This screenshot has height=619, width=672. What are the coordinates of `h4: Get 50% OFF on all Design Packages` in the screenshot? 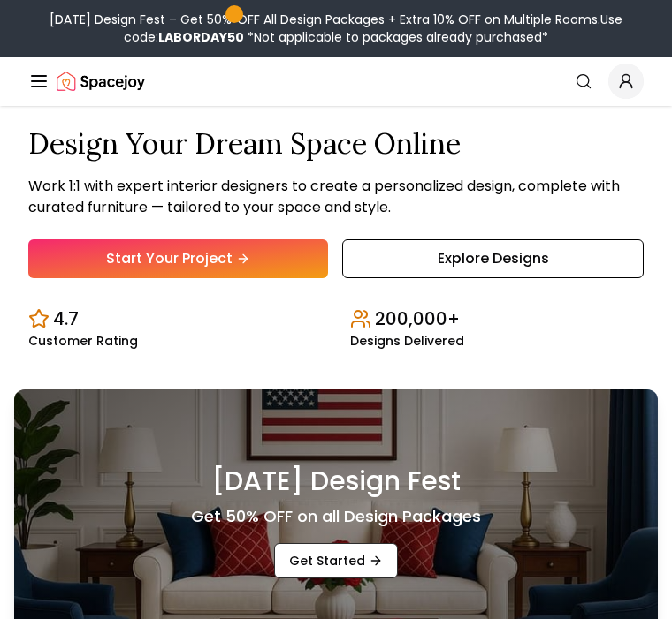 It's located at (336, 516).